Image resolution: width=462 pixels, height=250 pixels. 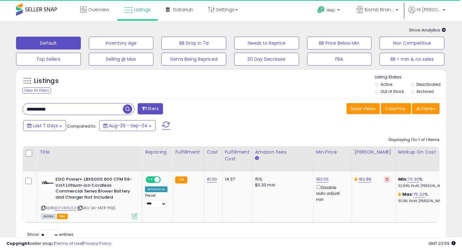 I want to click on button: Selling @ Max, so click(x=121, y=59).